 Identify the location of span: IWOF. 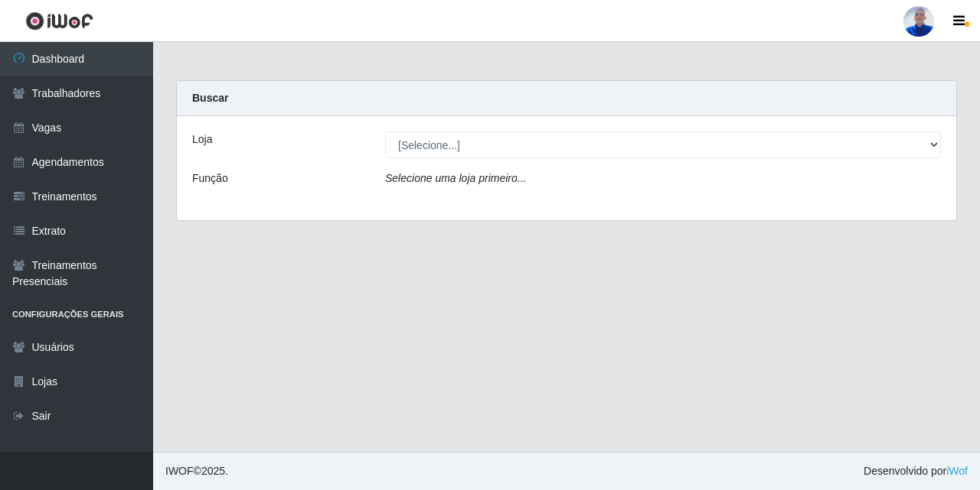
(179, 471).